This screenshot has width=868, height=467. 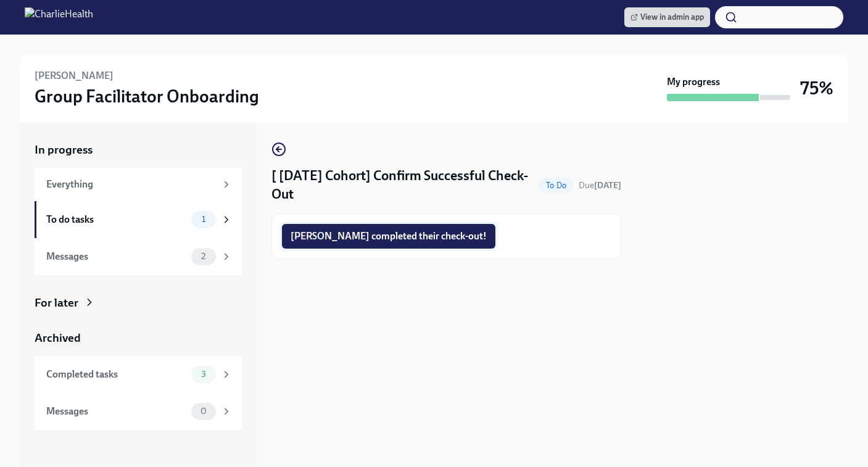 I want to click on a: Archived, so click(x=138, y=338).